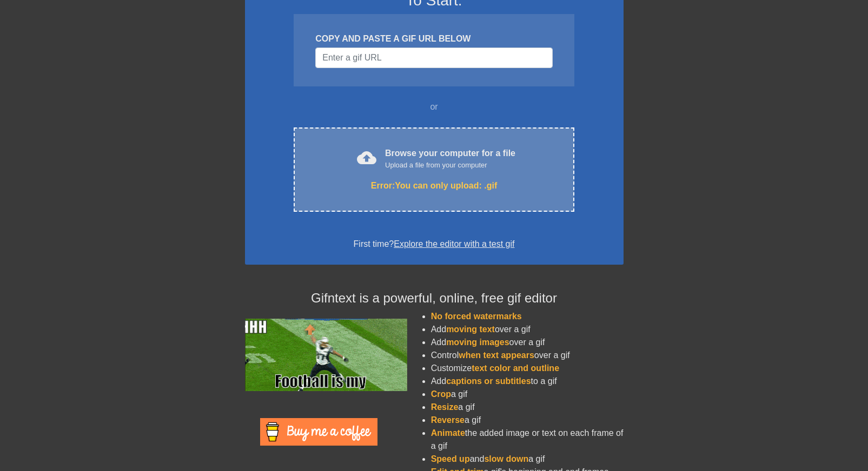 This screenshot has width=868, height=471. What do you see at coordinates (497, 355) in the screenshot?
I see `span: when text appears` at bounding box center [497, 355].